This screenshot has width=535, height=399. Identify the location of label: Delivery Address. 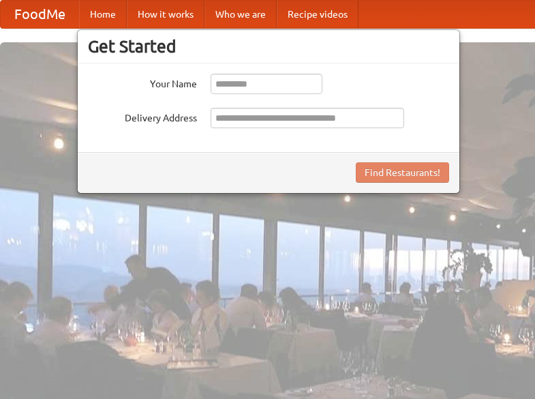
(142, 116).